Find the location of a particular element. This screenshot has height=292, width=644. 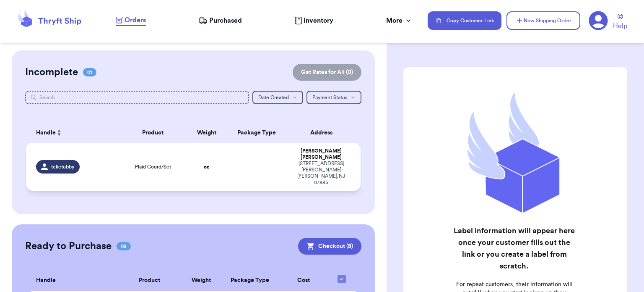

span: 01 is located at coordinates (90, 72).